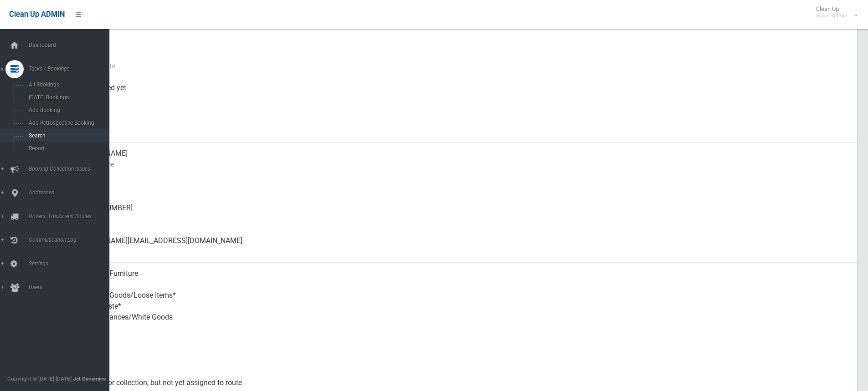  What do you see at coordinates (71, 192) in the screenshot?
I see `span: Addresses` at bounding box center [71, 192].